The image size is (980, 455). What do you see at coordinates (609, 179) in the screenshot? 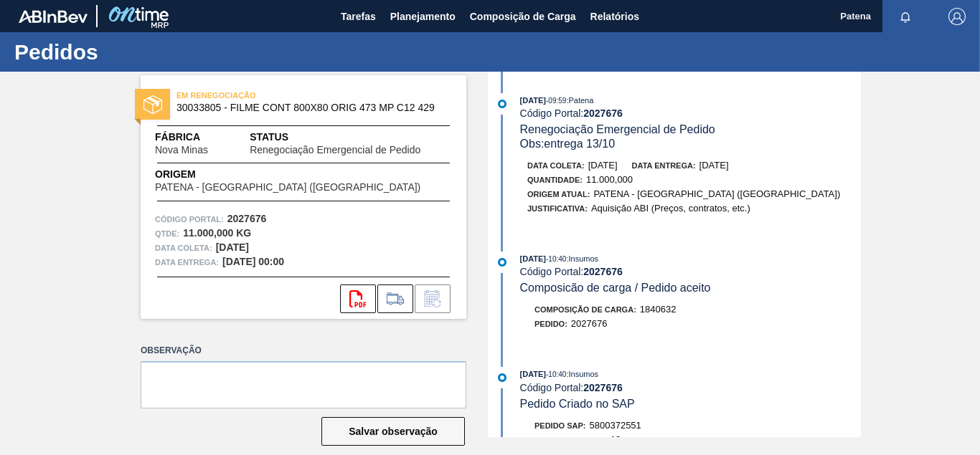
I see `span: 11.000,000` at bounding box center [609, 179].